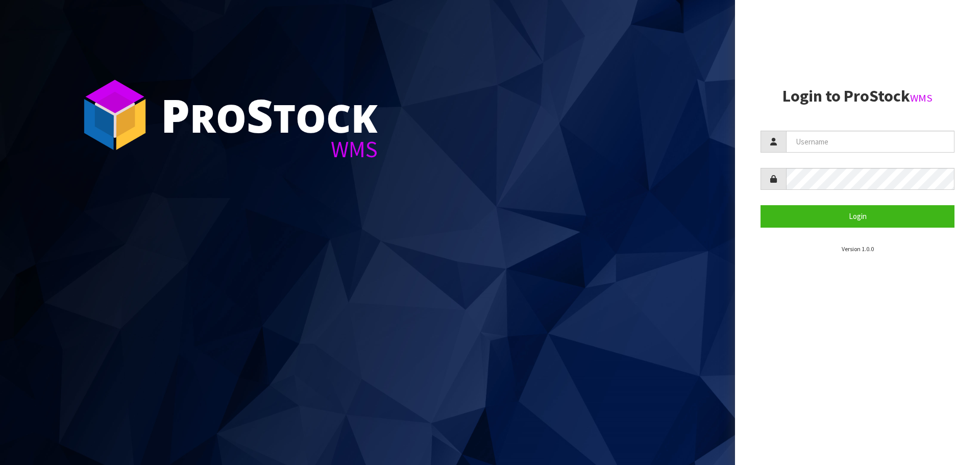 The width and height of the screenshot is (980, 465). What do you see at coordinates (175, 115) in the screenshot?
I see `span: P` at bounding box center [175, 115].